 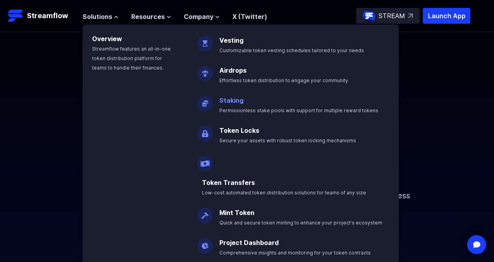 What do you see at coordinates (392, 16) in the screenshot?
I see `p: STREAM` at bounding box center [392, 16].